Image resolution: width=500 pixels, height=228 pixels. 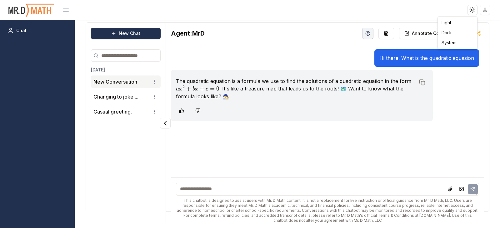 What do you see at coordinates (183, 87) in the screenshot?
I see `span: 2` at bounding box center [183, 87].